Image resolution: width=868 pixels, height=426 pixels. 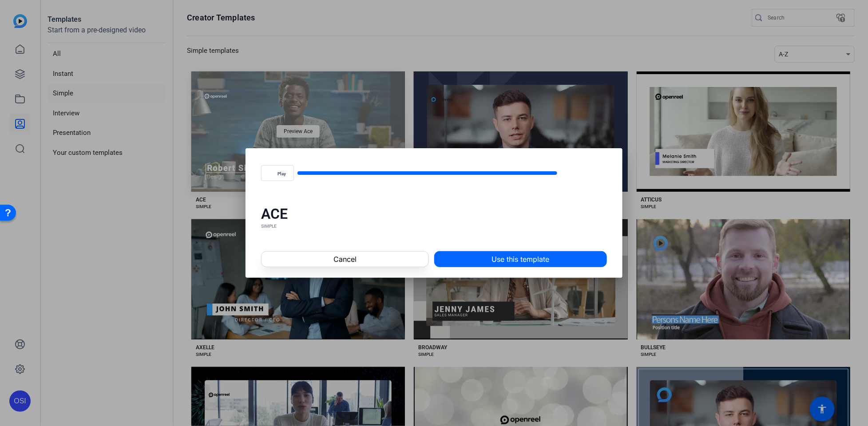 I want to click on button: Use this template, so click(x=520, y=259).